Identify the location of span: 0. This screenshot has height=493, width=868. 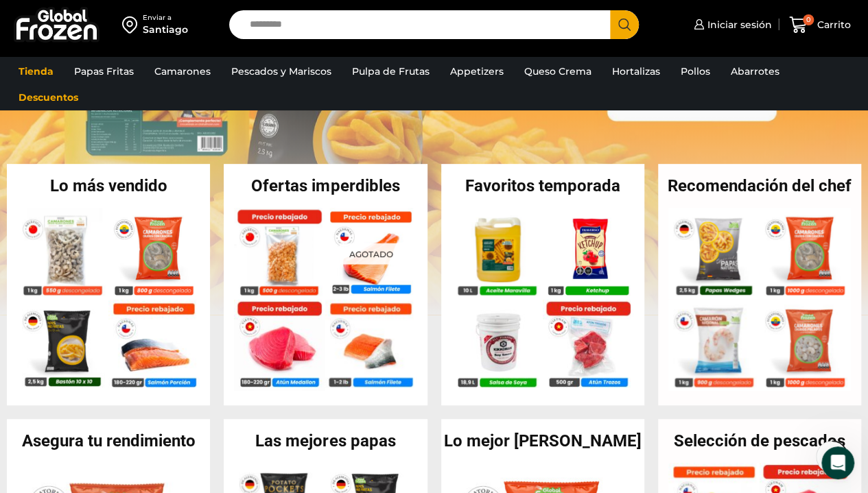
(808, 20).